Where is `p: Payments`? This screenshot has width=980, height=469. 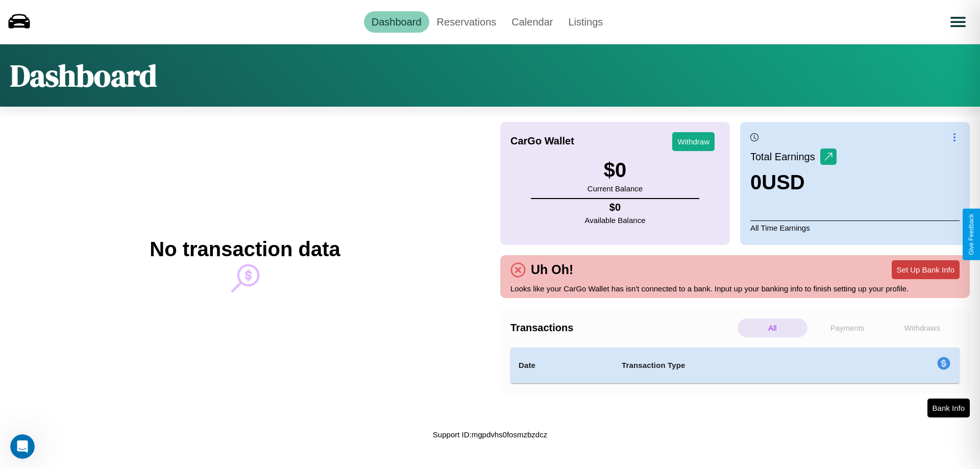
p: Payments is located at coordinates (847, 328).